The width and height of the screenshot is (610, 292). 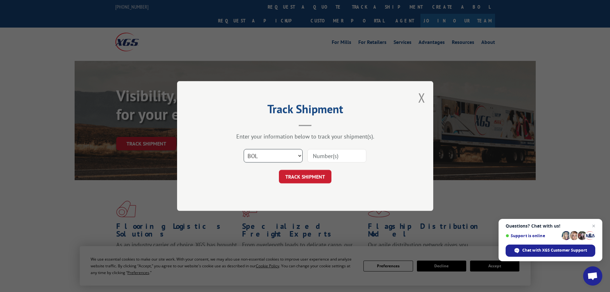 I want to click on button: TRACK SHIPMENT, so click(x=305, y=177).